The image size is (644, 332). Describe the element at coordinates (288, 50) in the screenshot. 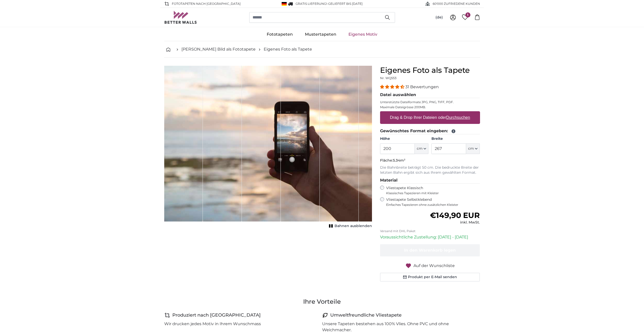

I see `a: Eigenes Foto als Tapete` at that location.